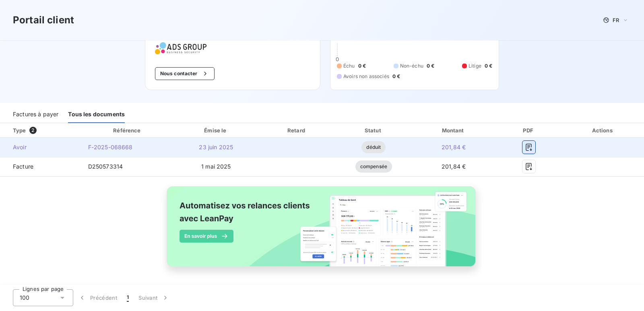 The width and height of the screenshot is (644, 311). I want to click on button: 1, so click(127, 298).